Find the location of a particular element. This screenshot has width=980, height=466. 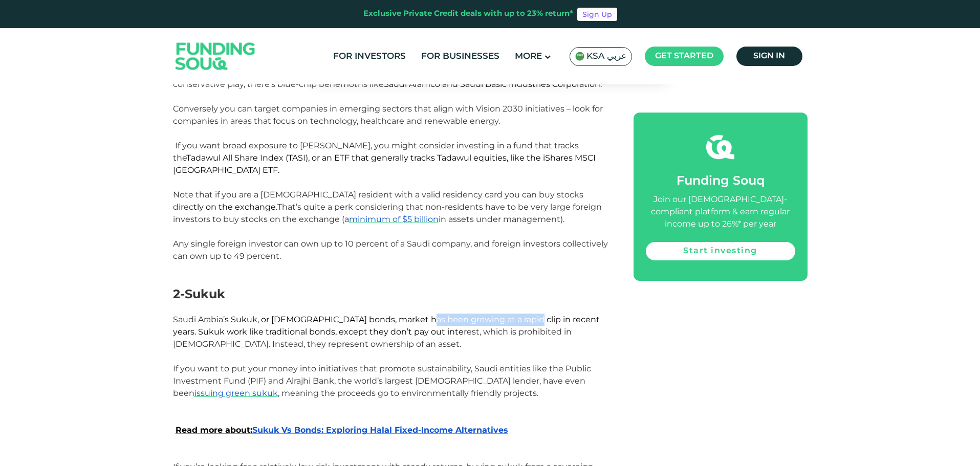

span: Saudi Aramco and Saudi Basic Industries Corporation. is located at coordinates (493, 84).